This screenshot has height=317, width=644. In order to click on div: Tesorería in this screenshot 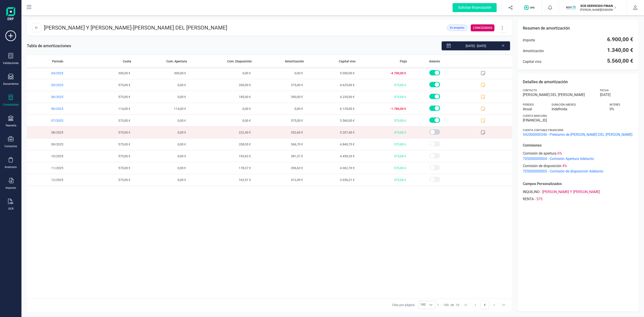, I will do `click(11, 125)`.